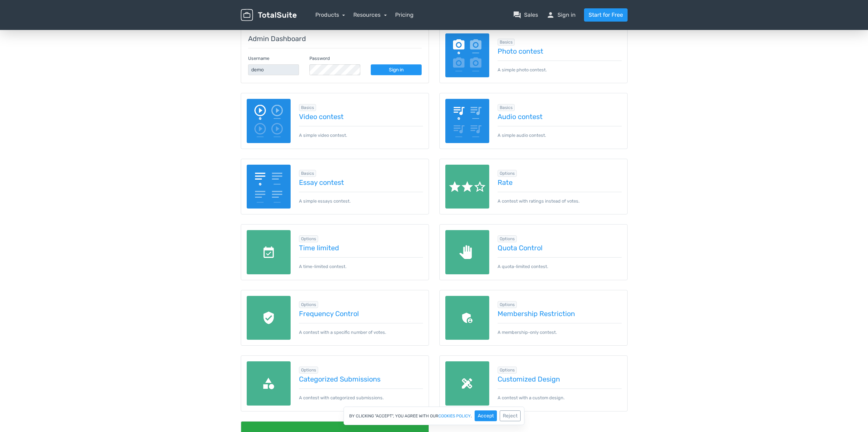  Describe the element at coordinates (361, 395) in the screenshot. I see `p: A contest with categorized submissions.` at that location.